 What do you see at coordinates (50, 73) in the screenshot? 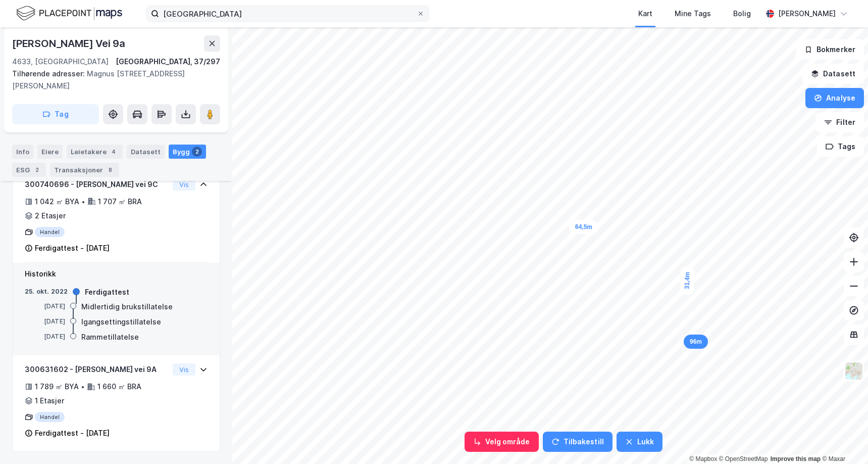
I see `span: Tilhørende adresser:` at bounding box center [50, 73].